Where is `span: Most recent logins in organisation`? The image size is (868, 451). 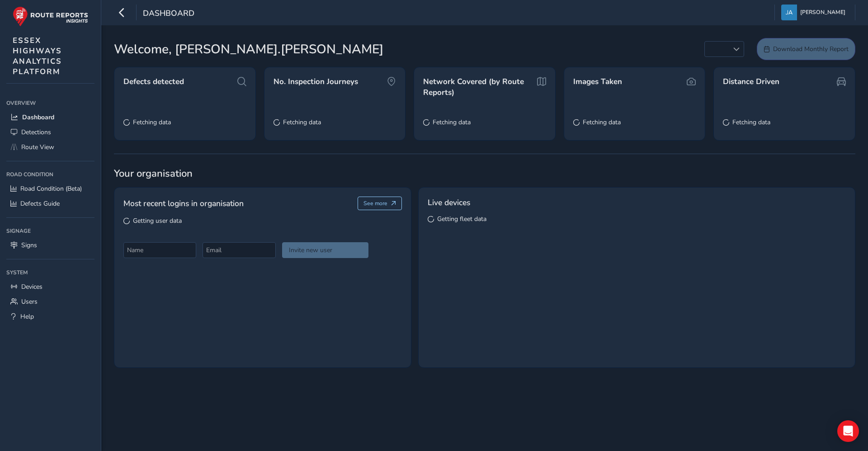
span: Most recent logins in organisation is located at coordinates (184, 203).